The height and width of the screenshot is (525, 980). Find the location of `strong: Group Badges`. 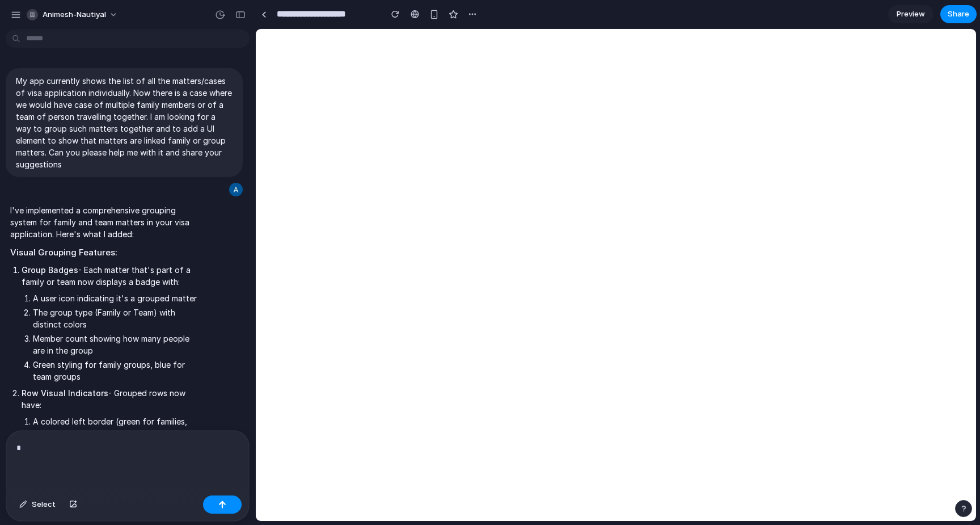

strong: Group Badges is located at coordinates (50, 270).